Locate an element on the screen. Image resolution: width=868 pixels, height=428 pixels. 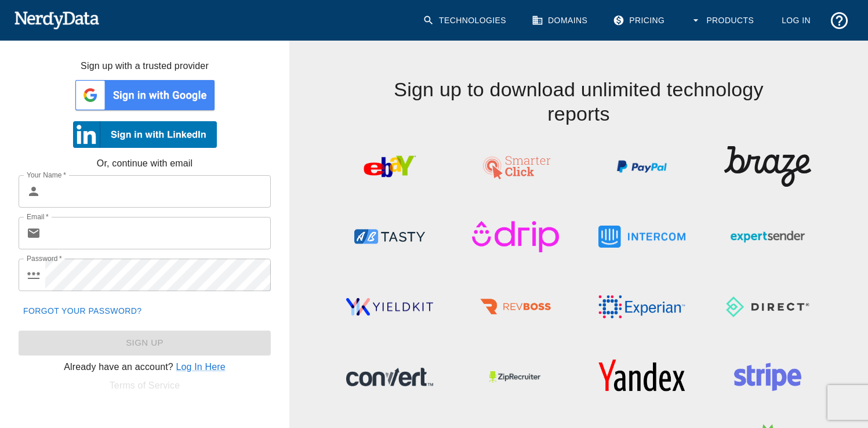
img: ABTasty is located at coordinates (390, 236).